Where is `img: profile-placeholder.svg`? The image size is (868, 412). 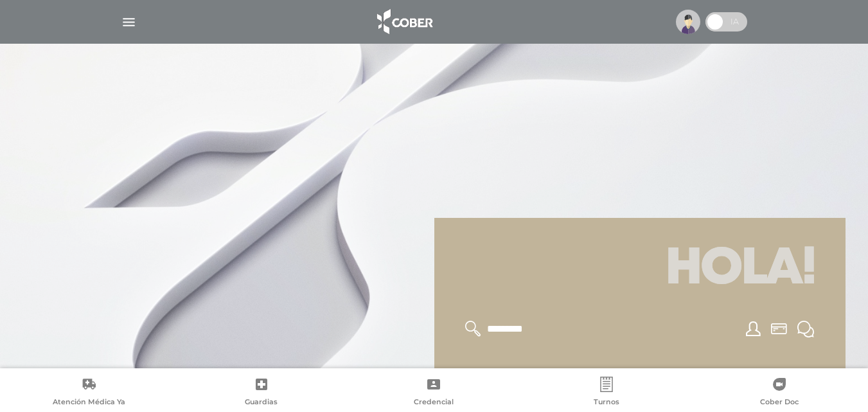 img: profile-placeholder.svg is located at coordinates (688, 22).